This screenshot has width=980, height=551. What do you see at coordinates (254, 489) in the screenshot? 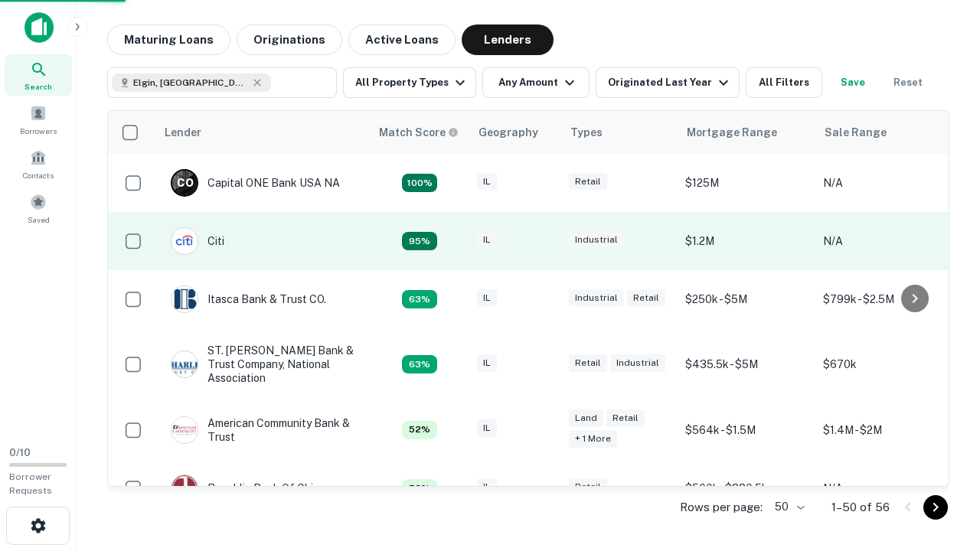
I see `div: Republic Bank Of Chicago` at bounding box center [254, 489].